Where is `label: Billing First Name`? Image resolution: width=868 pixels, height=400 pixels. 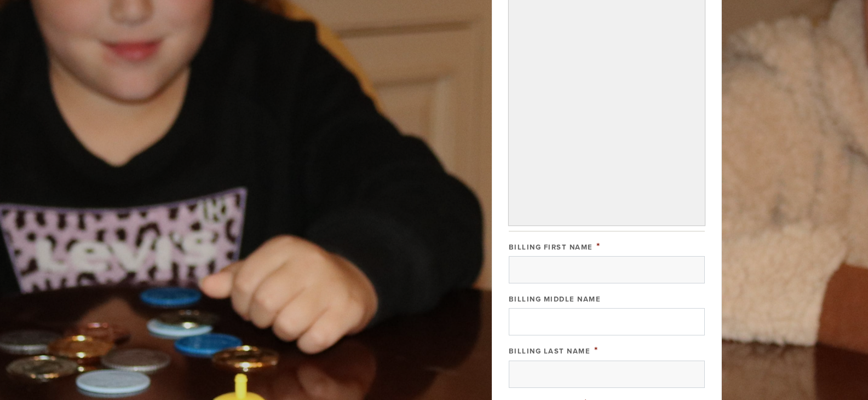
label: Billing First Name is located at coordinates (550, 247).